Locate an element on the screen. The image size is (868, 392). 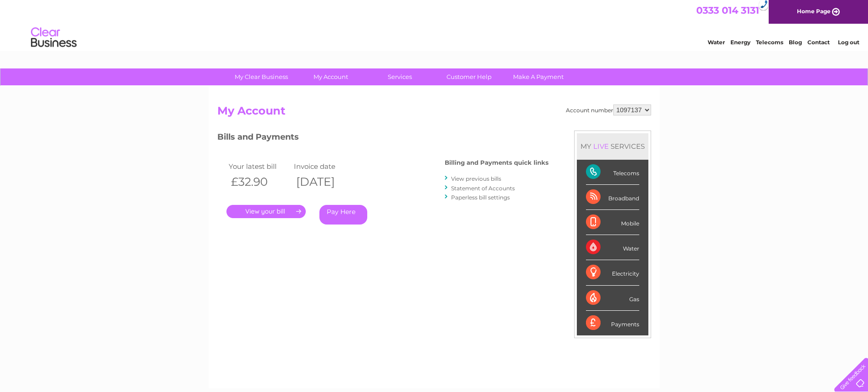
a: Water is located at coordinates (716, 42).